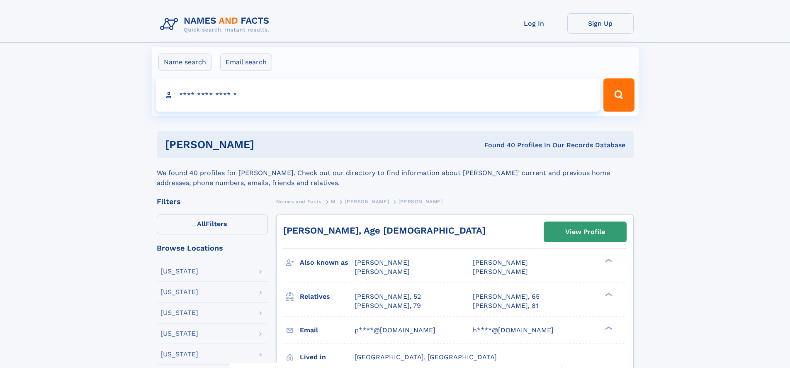  Describe the element at coordinates (246, 62) in the screenshot. I see `label: Email search` at that location.